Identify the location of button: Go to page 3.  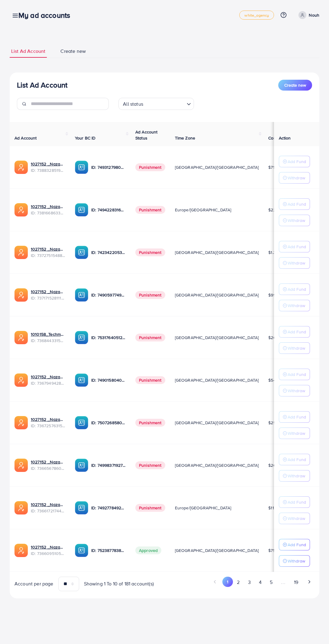
(249, 582).